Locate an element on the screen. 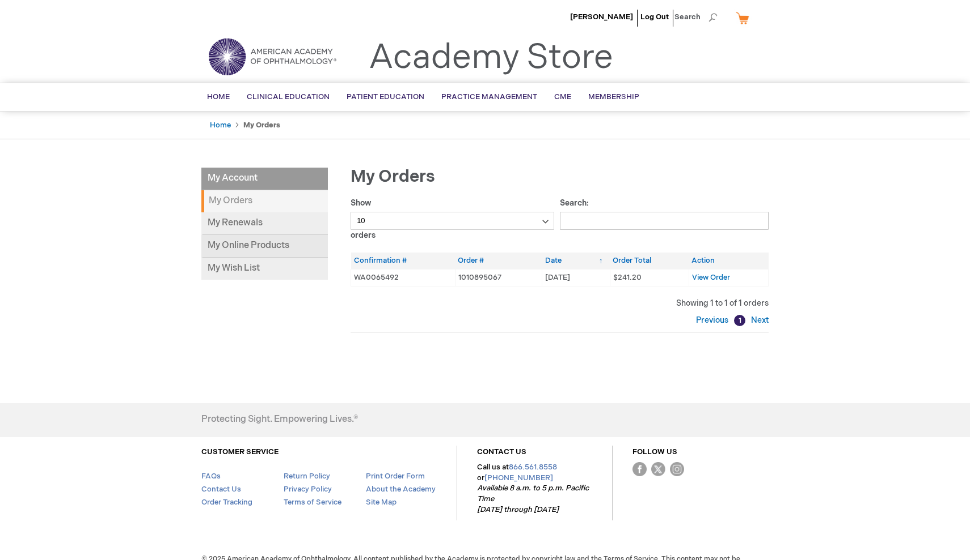 This screenshot has height=560, width=970. a: Home is located at coordinates (220, 125).